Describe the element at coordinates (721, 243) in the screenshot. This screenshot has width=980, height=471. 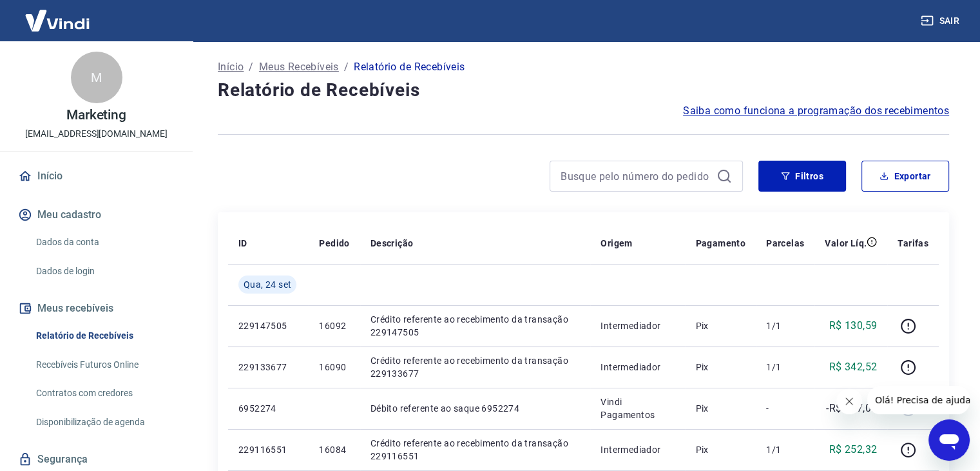
I see `p: Pagamento` at that location.